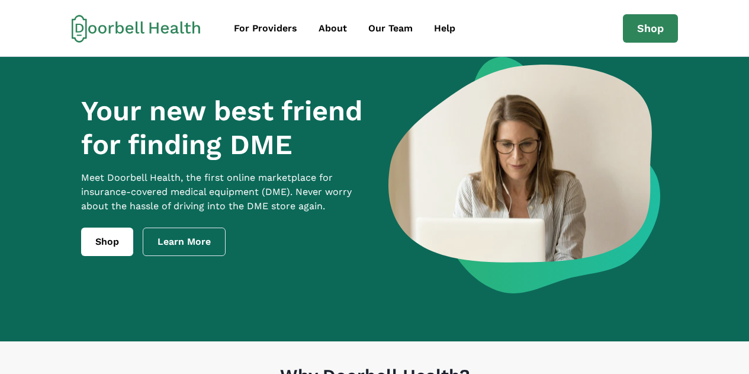 The width and height of the screenshot is (749, 374). I want to click on div: Our Team, so click(390, 28).